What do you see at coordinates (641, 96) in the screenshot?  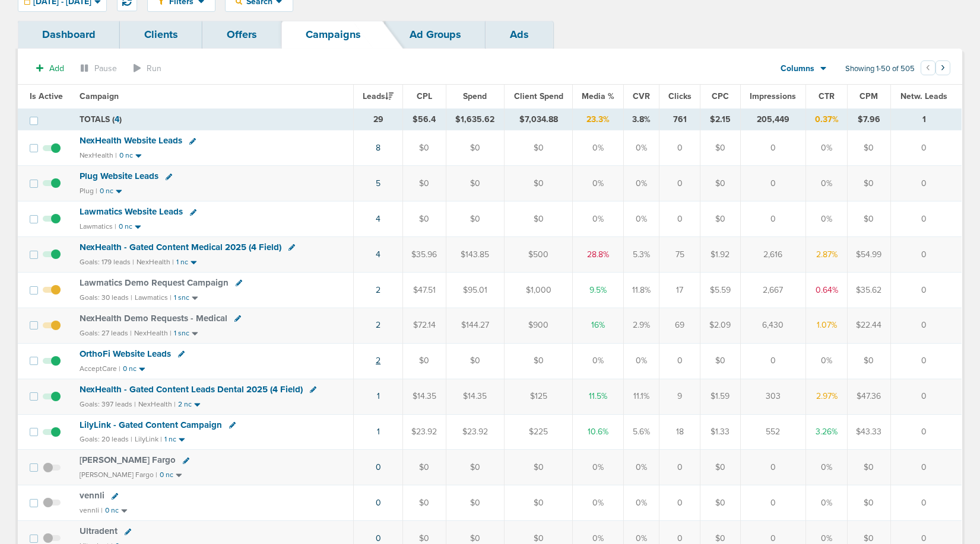 I see `span: CVR` at bounding box center [641, 96].